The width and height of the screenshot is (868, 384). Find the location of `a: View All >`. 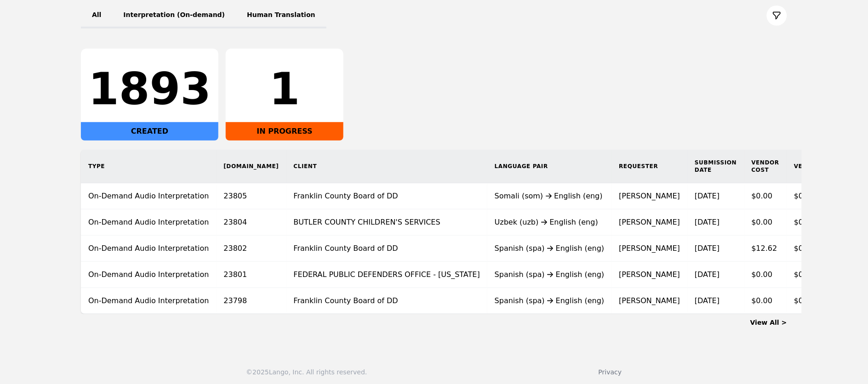

a: View All > is located at coordinates (768, 323).